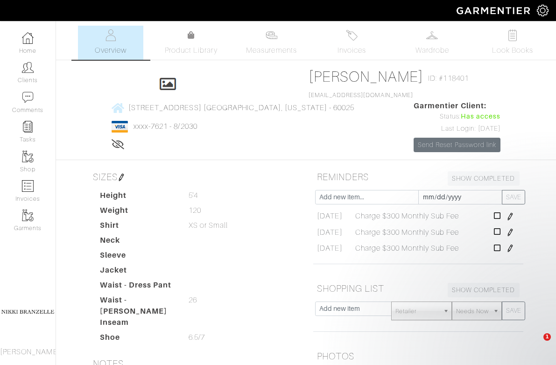 Image resolution: width=556 pixels, height=365 pixels. What do you see at coordinates (513, 50) in the screenshot?
I see `span: Look Books` at bounding box center [513, 50].